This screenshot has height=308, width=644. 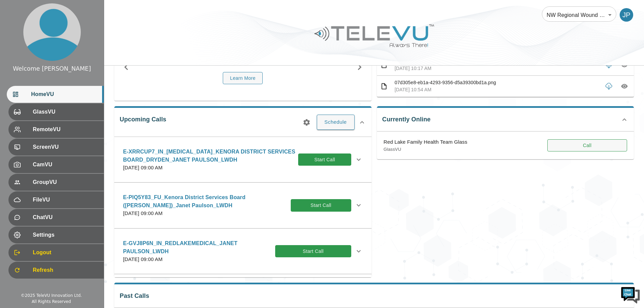 What do you see at coordinates (20, 40) in the screenshot?
I see `img: d_736959983_company_1615157101543_736959983` at bounding box center [20, 40].